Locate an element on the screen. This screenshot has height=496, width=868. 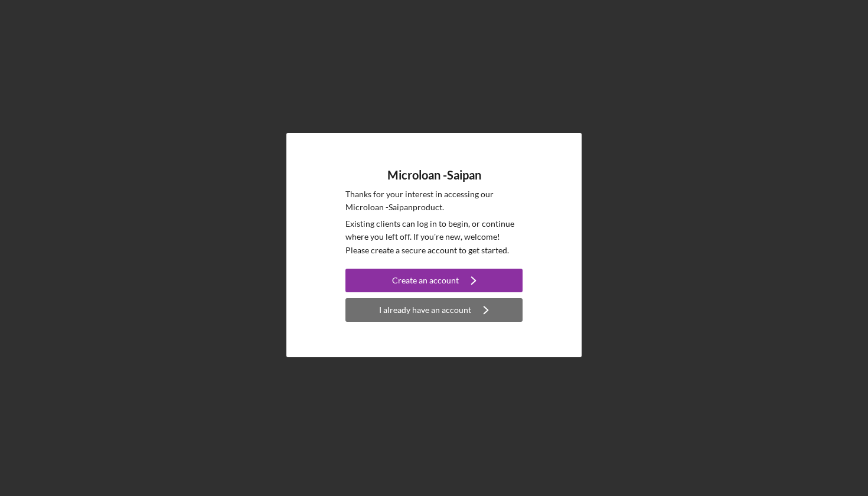
div: I already have an account is located at coordinates (425, 310).